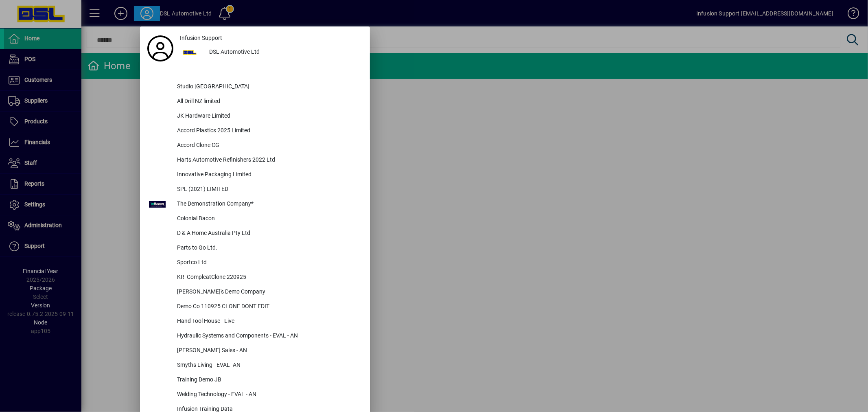 The image size is (868, 412). What do you see at coordinates (201, 38) in the screenshot?
I see `span: Infusion Support` at bounding box center [201, 38].